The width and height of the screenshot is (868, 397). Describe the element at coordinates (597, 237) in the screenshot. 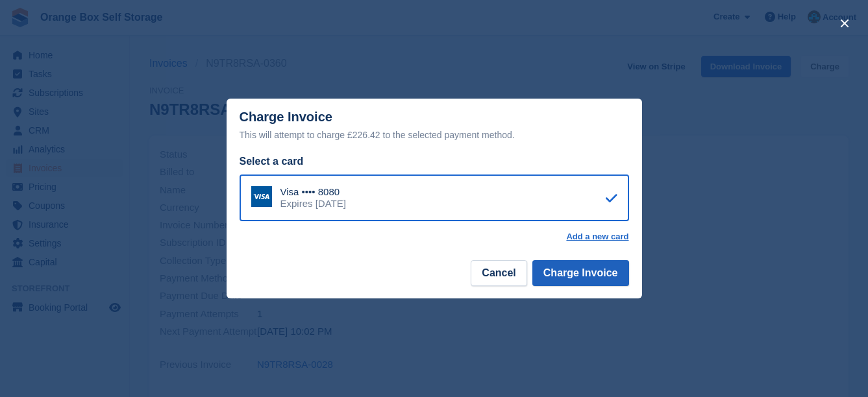

I see `a: Add a new card` at that location.